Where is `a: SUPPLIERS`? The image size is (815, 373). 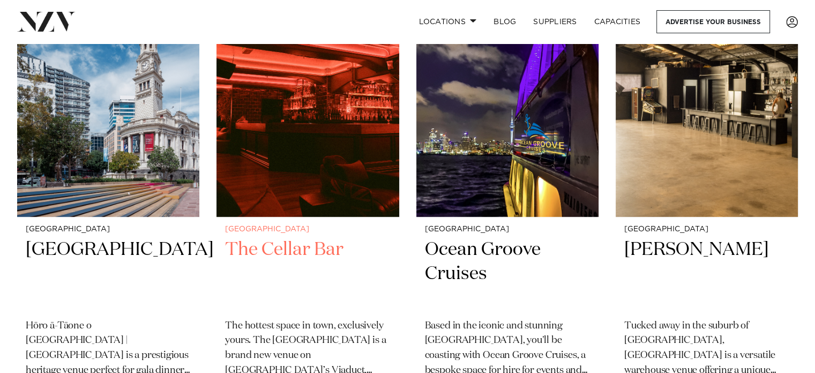 a: SUPPLIERS is located at coordinates (555, 21).